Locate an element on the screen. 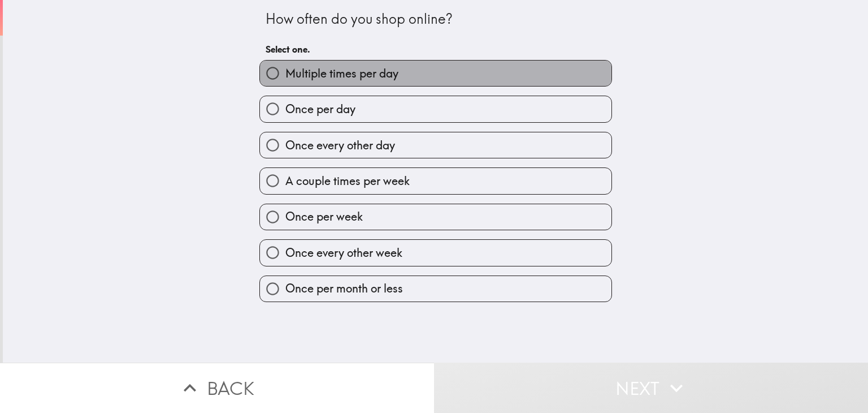 The width and height of the screenshot is (868, 413). button: Once every other week is located at coordinates (435, 252).